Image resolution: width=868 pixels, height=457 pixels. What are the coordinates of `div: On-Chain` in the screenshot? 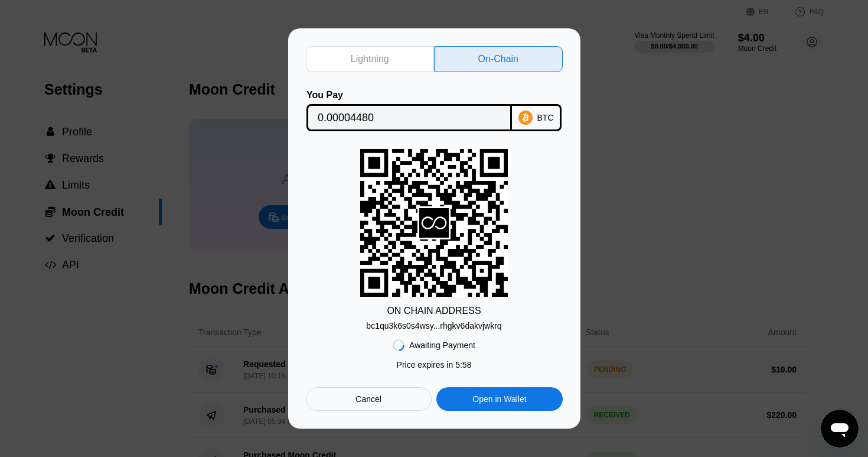 It's located at (499, 59).